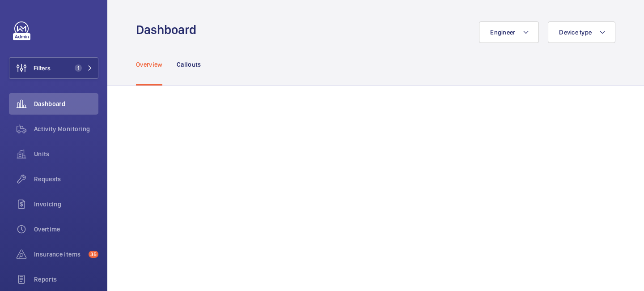 The image size is (644, 291). I want to click on span: Units, so click(66, 154).